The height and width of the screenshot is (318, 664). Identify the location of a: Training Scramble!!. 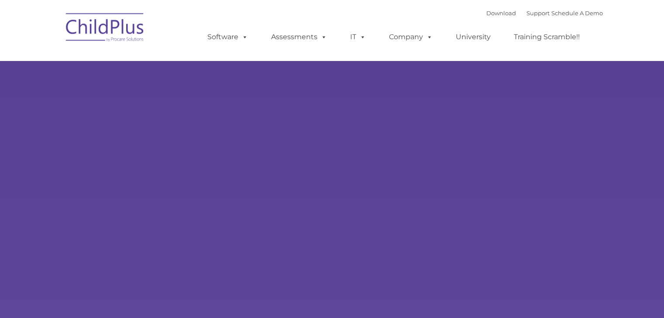
(546, 37).